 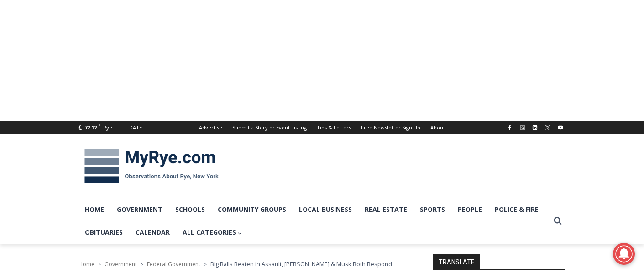 What do you see at coordinates (108, 127) in the screenshot?
I see `div: Rye` at bounding box center [108, 127].